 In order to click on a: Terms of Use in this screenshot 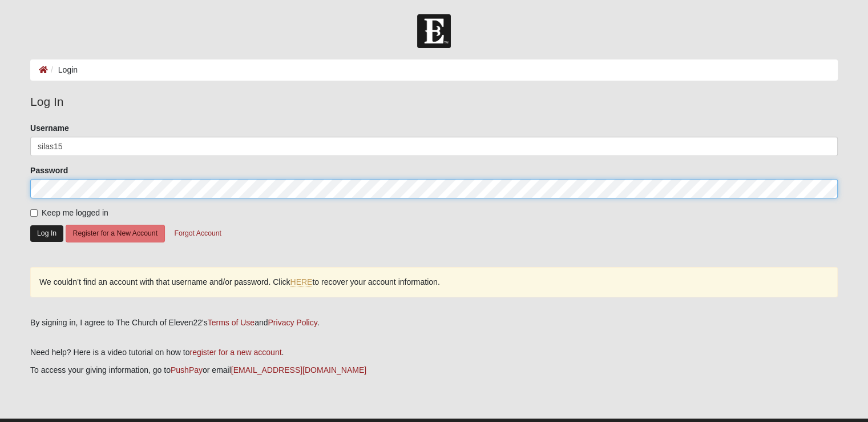, I will do `click(231, 323)`.